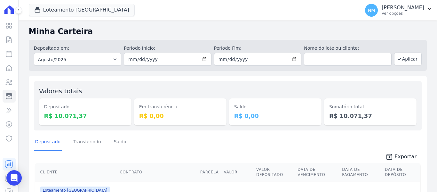  What do you see at coordinates (258, 48) in the screenshot?
I see `label: Período Fim:` at bounding box center [258, 48].